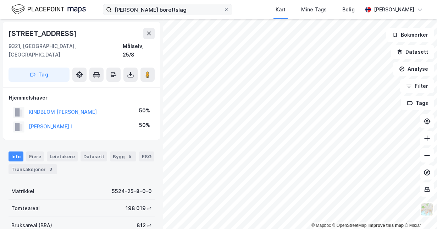  What do you see at coordinates (350, 225) in the screenshot?
I see `a: OpenStreetMap` at bounding box center [350, 225].